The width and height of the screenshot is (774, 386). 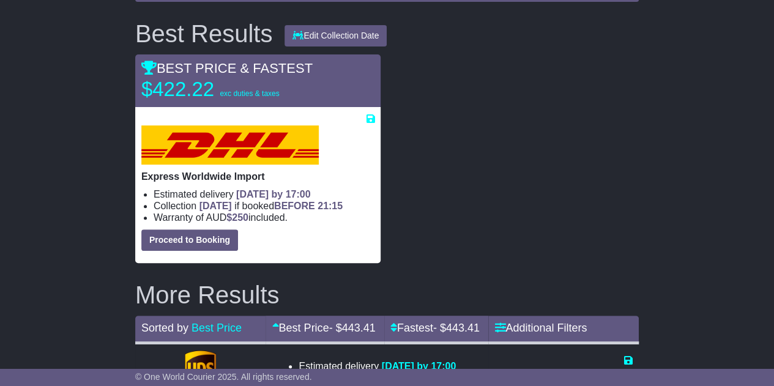 I want to click on span: exc duties & taxes, so click(x=249, y=94).